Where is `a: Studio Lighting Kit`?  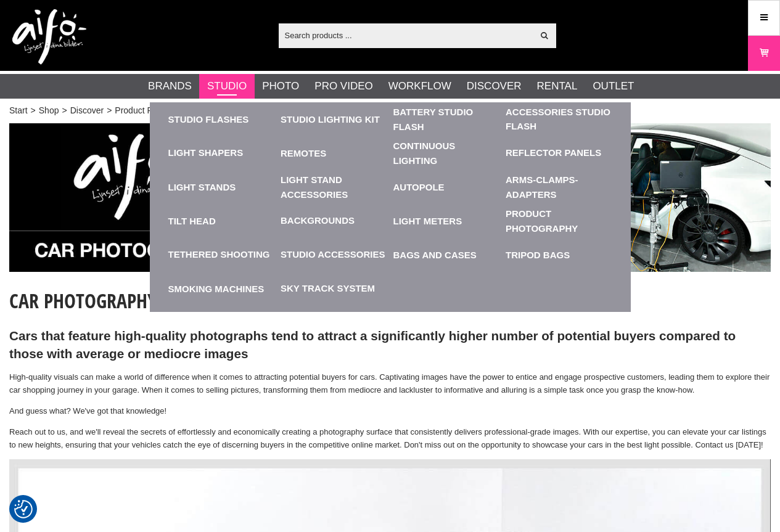 a: Studio Lighting Kit is located at coordinates (334, 119).